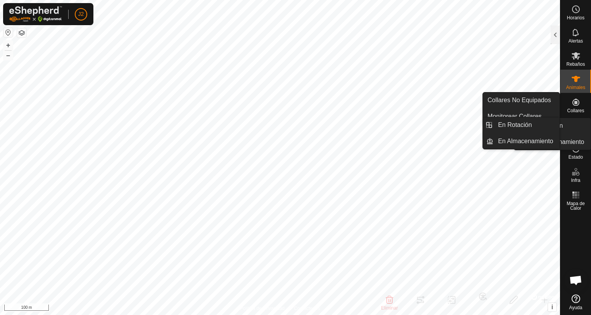 The image size is (591, 315). What do you see at coordinates (576, 303) in the screenshot?
I see `a: Ayuda` at bounding box center [576, 303].